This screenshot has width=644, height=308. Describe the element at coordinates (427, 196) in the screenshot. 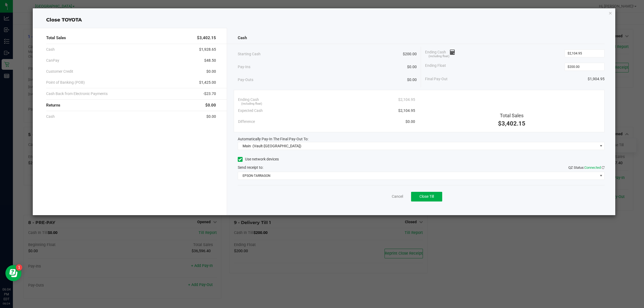

I see `button: Close Till` at that location.